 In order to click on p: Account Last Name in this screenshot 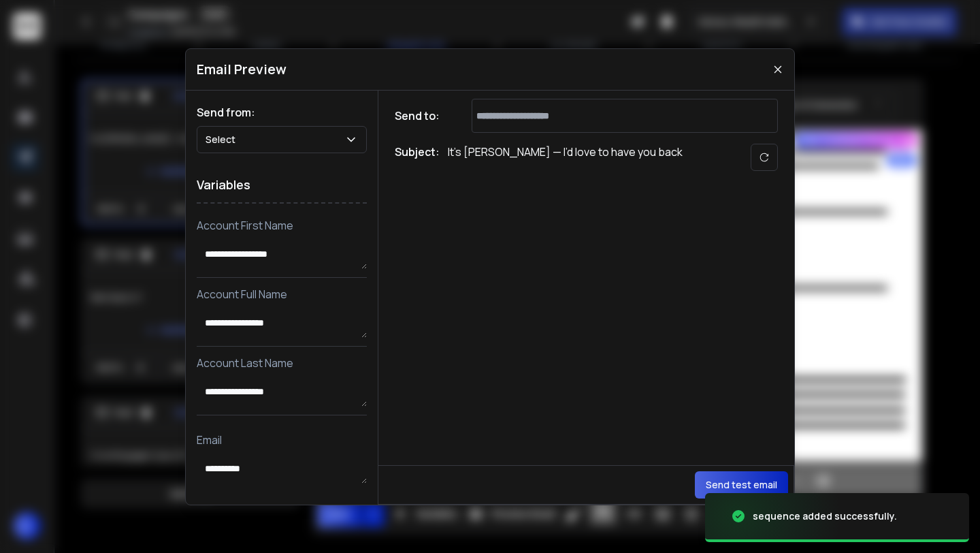, I will do `click(282, 363)`.